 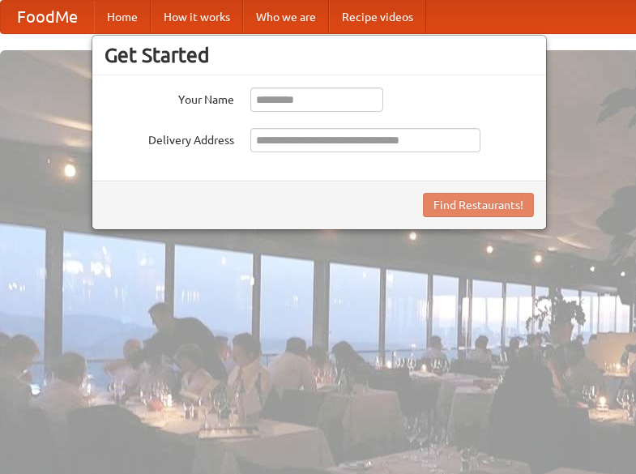 I want to click on a: Who we are, so click(x=286, y=17).